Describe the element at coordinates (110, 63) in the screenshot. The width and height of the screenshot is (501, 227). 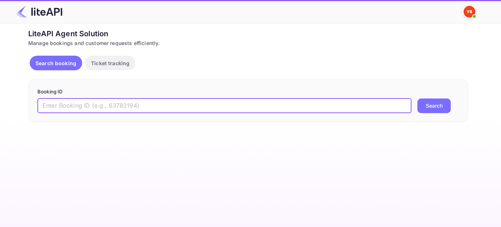
I see `p: Ticket tracking` at that location.